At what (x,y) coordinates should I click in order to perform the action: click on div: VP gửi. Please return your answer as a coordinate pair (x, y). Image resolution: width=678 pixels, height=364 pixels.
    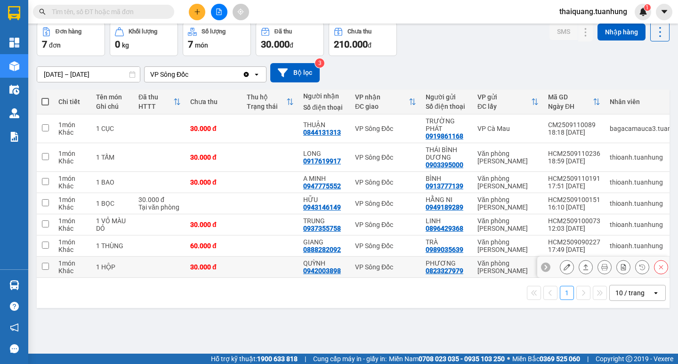
    Looking at the image, I should click on (504, 97).